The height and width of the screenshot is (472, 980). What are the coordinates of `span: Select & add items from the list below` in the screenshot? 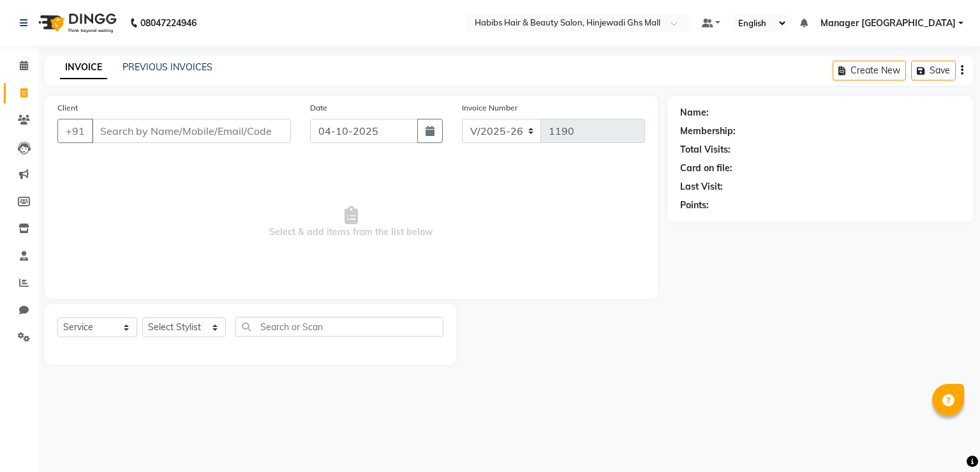 It's located at (351, 222).